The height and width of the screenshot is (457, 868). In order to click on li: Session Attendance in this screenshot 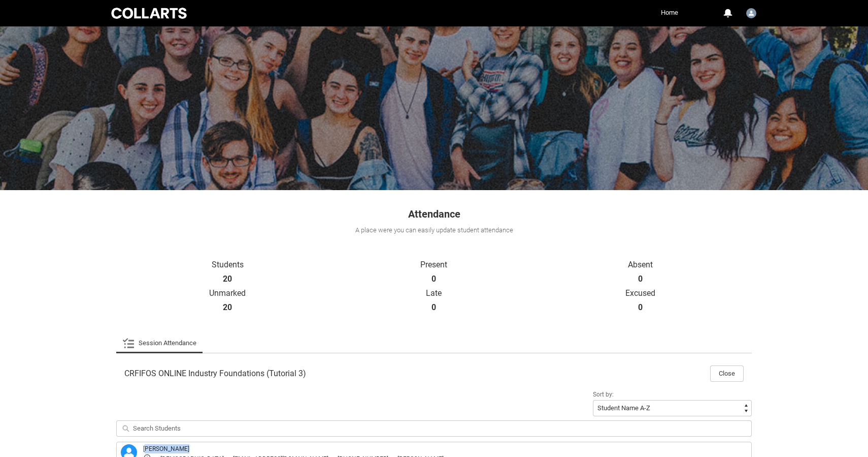, I will do `click(160, 343)`.